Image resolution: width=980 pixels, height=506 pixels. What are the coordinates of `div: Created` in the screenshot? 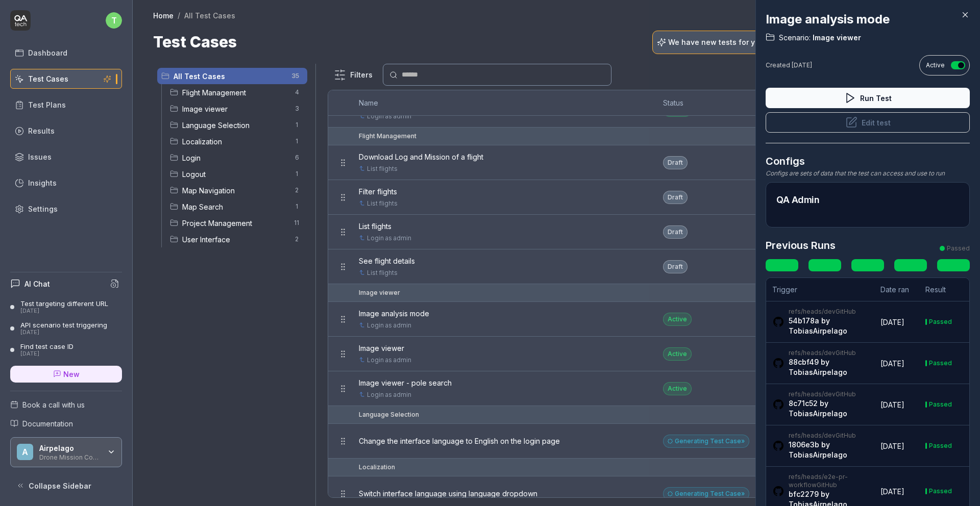 It's located at (788, 65).